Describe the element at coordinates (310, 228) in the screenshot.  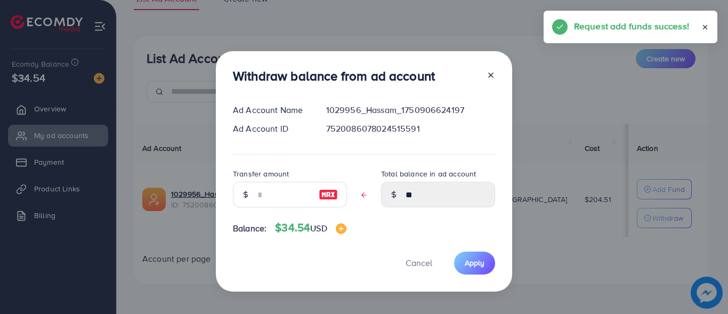
I see `h4: $34.54` at that location.